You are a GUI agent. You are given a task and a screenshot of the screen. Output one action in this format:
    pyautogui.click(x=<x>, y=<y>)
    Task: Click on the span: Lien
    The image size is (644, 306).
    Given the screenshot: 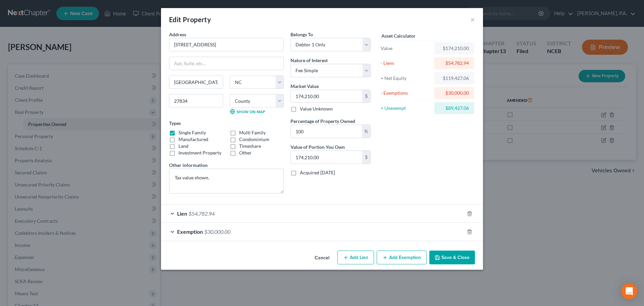 What is the action you would take?
    pyautogui.click(x=182, y=213)
    